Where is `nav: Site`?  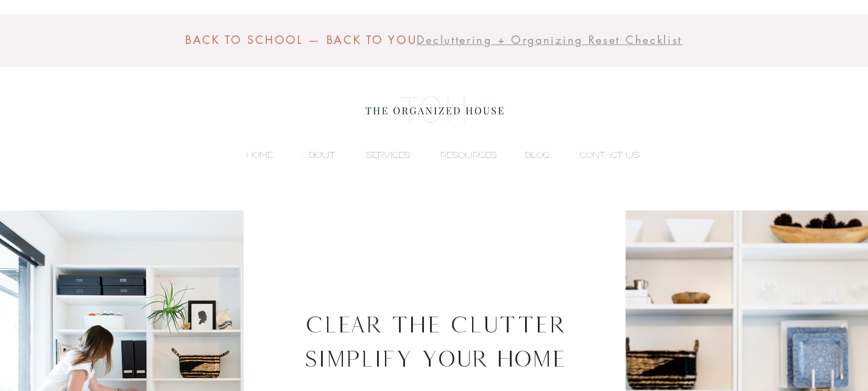
nav: Site is located at coordinates (434, 155).